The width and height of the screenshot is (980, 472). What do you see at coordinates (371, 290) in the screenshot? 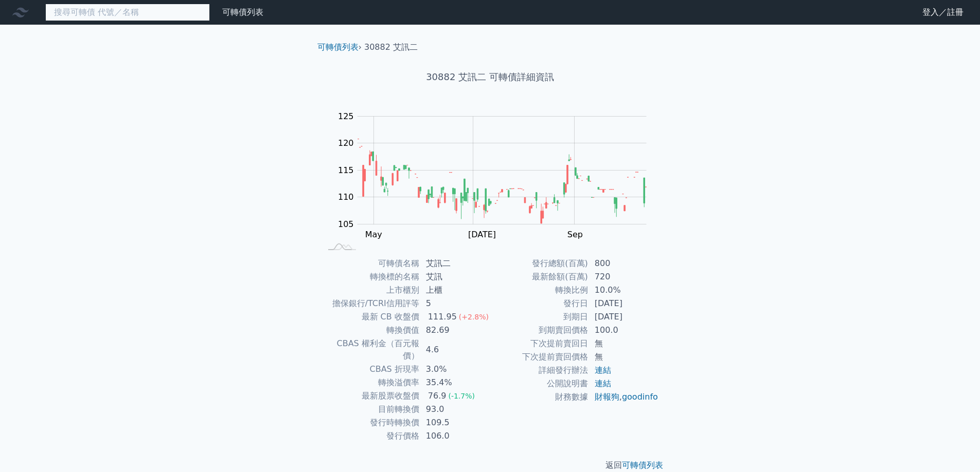
I see `td: 上市櫃別` at bounding box center [371, 290].